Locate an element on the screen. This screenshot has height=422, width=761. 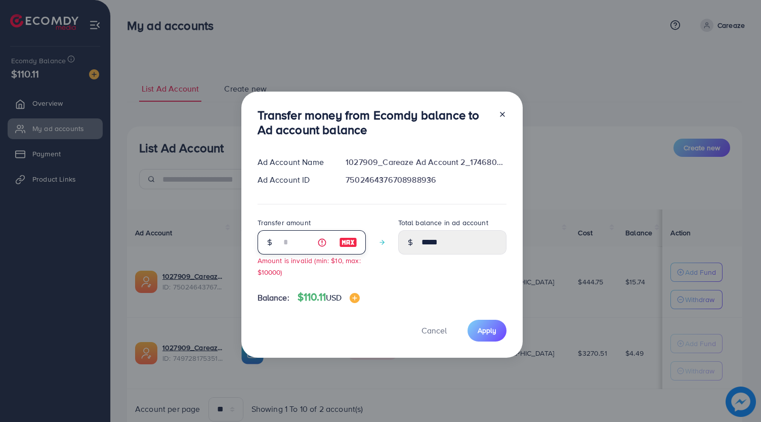
small: Amount is invalid (min: $10, max: $10000) is located at coordinates (309, 266).